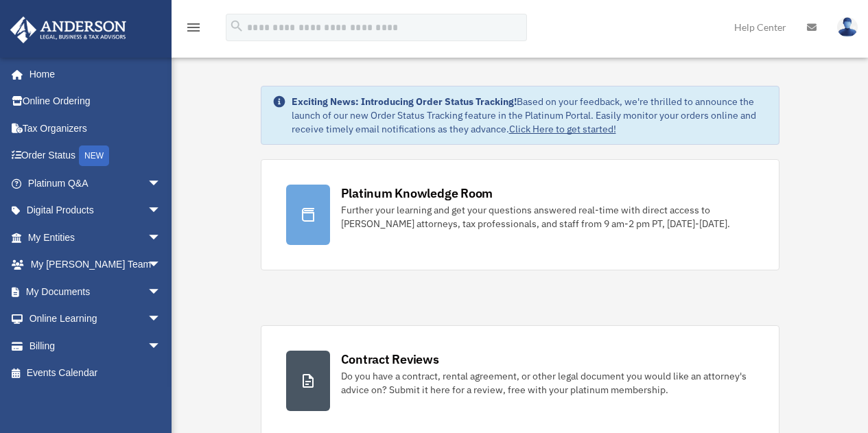  I want to click on a: My Documentsarrow_drop_down, so click(95, 292).